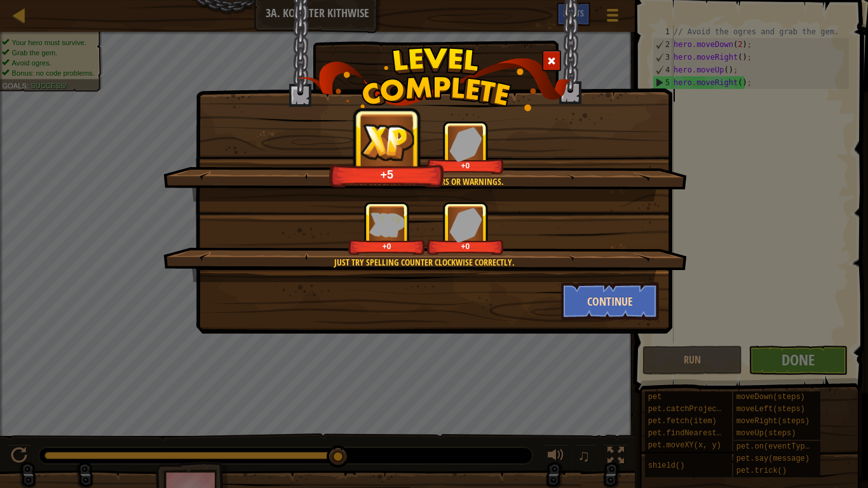 The height and width of the screenshot is (488, 868). I want to click on div: Just try spelling counter clockwise correctly., so click(424, 263).